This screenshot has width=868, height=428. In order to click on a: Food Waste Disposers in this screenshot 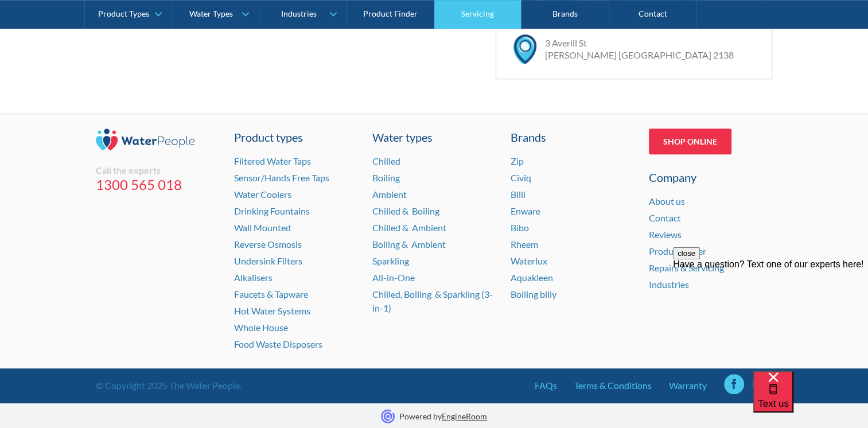, I will do `click(278, 344)`.